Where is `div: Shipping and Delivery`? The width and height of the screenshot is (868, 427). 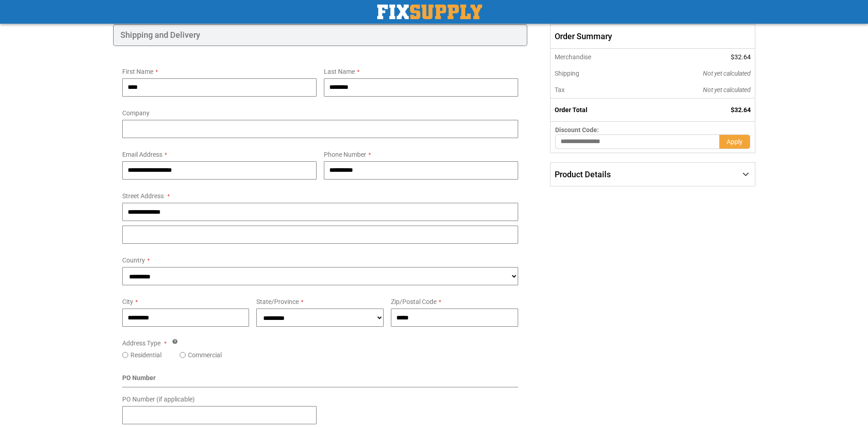
div: Shipping and Delivery is located at coordinates (320, 35).